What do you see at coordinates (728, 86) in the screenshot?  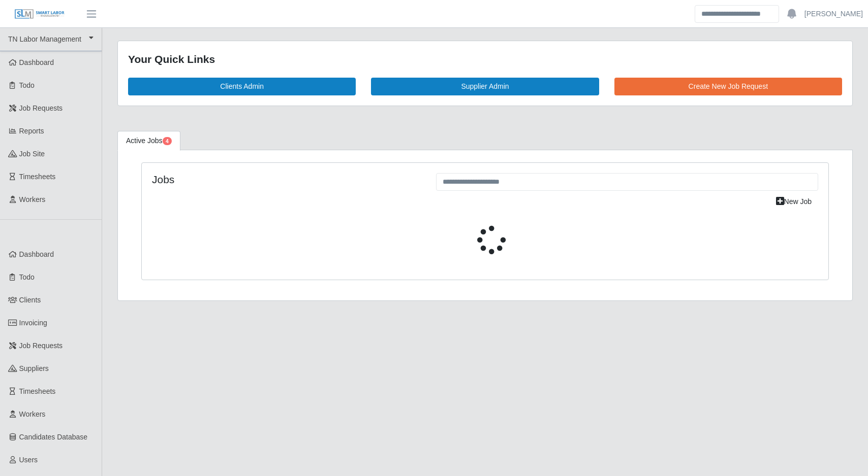 I see `a: Create New Job Request` at bounding box center [728, 86].